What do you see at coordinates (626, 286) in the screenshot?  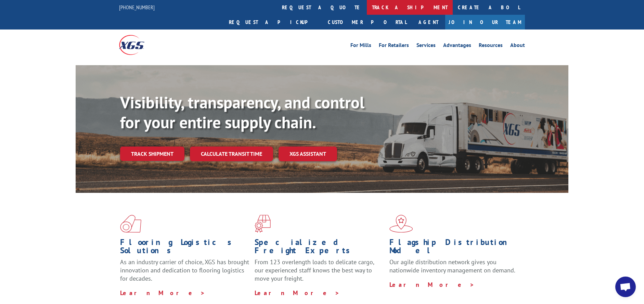 I see `div: Open chat` at bounding box center [626, 286].